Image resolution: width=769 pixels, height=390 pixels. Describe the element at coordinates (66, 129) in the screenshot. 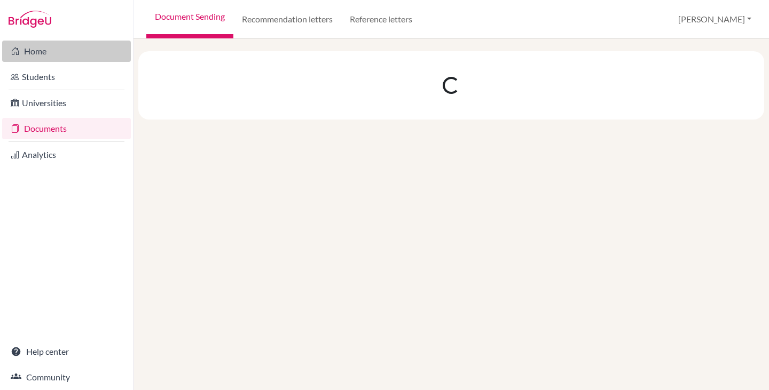

I see `a: Documents` at that location.